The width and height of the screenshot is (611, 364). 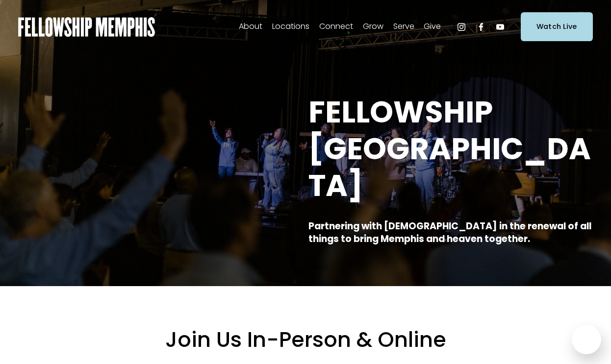 I want to click on span: Give, so click(x=432, y=27).